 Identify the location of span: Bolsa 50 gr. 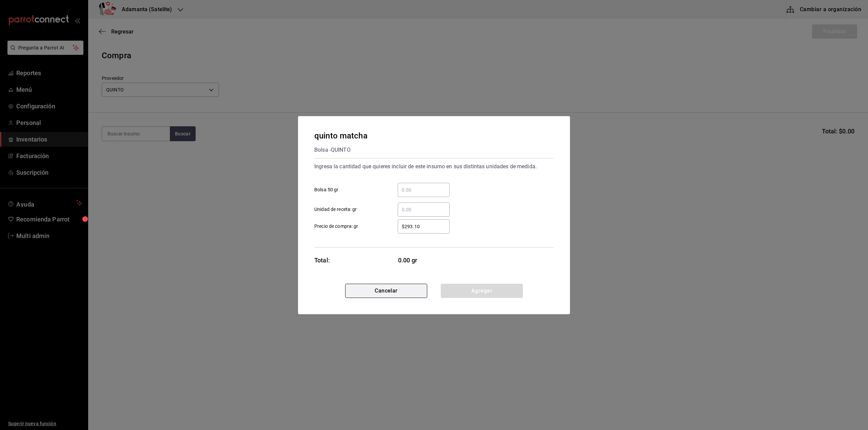
(326, 190).